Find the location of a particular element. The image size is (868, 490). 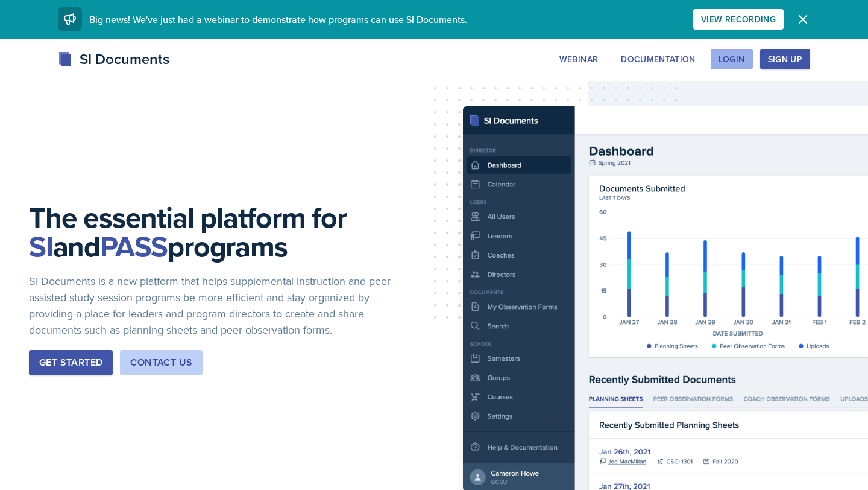

div: Login is located at coordinates (732, 59).